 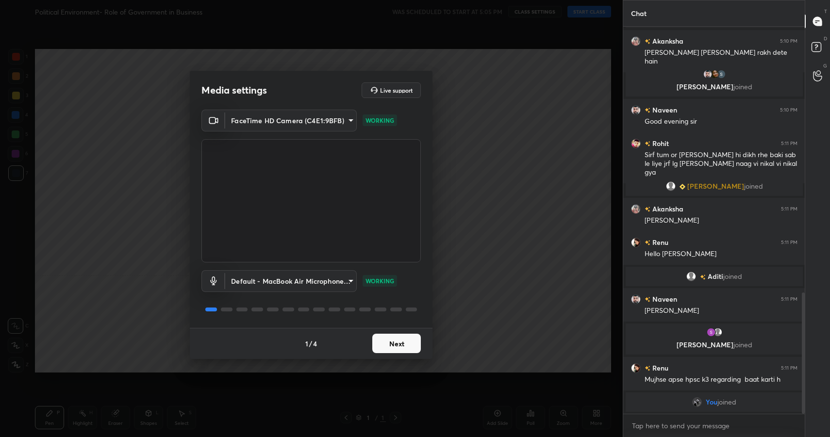 I want to click on p: G, so click(x=825, y=66).